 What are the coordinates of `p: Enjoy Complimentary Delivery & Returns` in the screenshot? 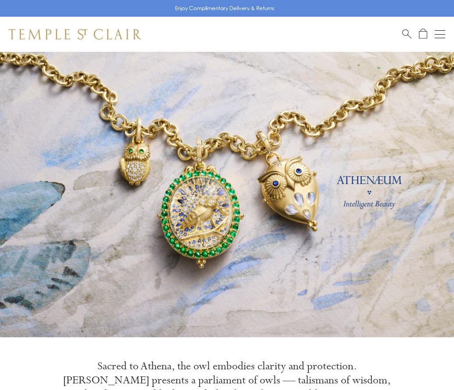 It's located at (225, 8).